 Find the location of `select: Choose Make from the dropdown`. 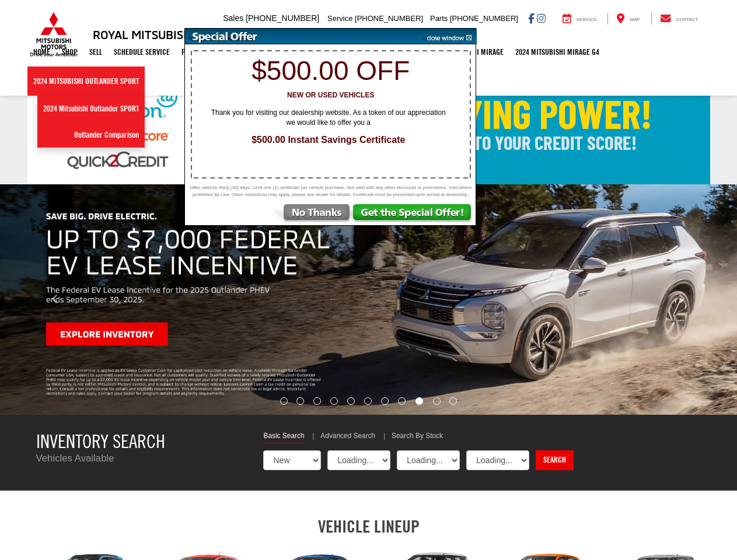

select: Choose Make from the dropdown is located at coordinates (428, 460).